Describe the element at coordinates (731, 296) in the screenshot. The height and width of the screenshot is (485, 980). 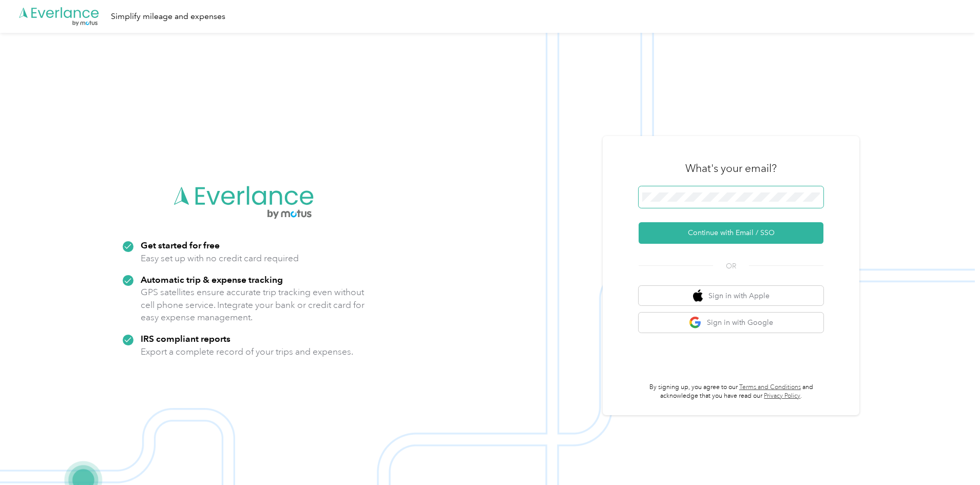
I see `button: apple logoSign in with Apple` at that location.